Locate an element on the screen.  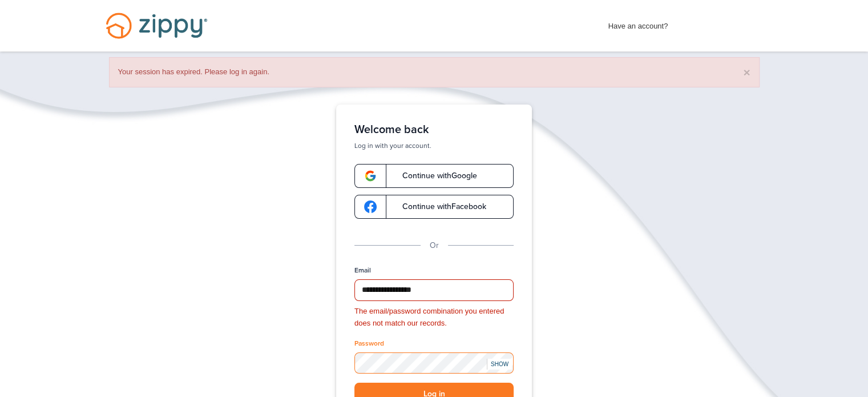
label: Email is located at coordinates (363, 270).